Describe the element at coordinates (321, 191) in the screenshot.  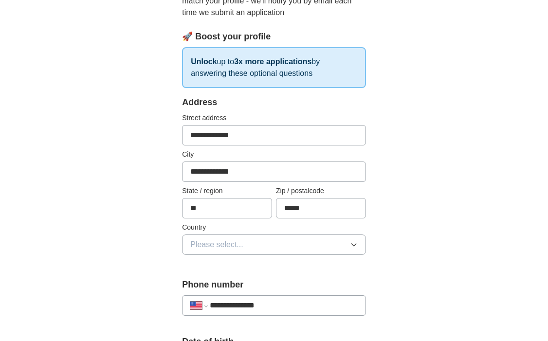
I see `label: Zip / postalcode` at that location.